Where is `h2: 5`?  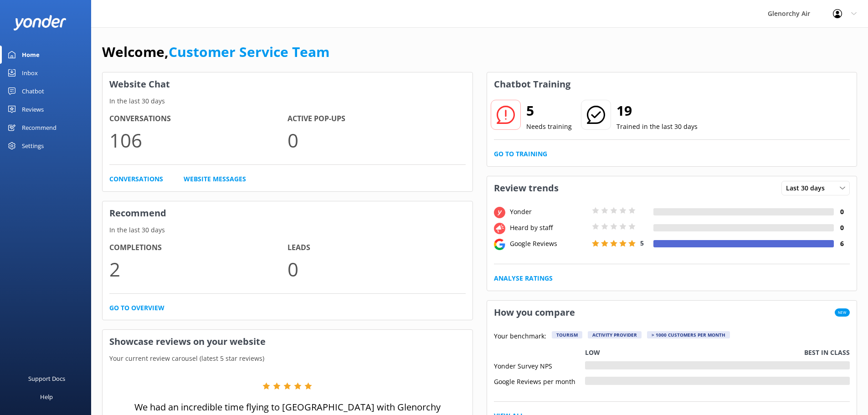
h2: 5 is located at coordinates (549, 111).